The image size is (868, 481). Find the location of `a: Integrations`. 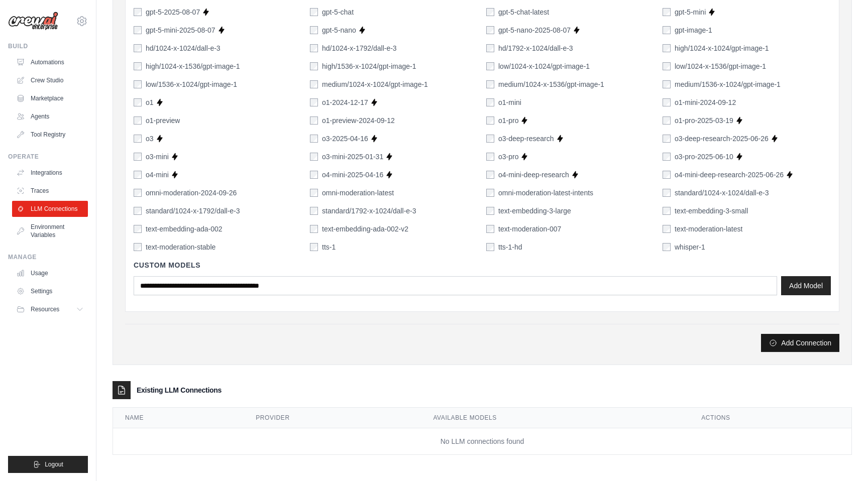

a: Integrations is located at coordinates (50, 172).